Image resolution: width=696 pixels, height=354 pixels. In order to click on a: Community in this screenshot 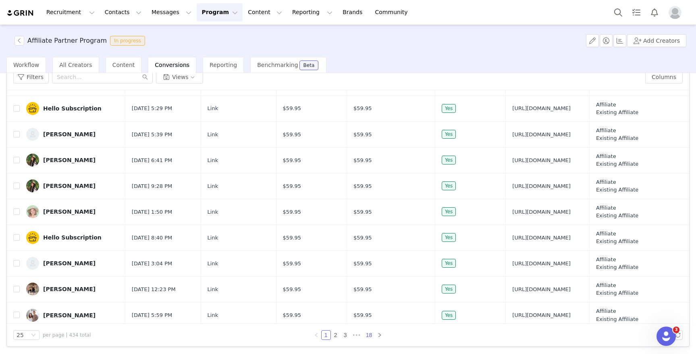, I will do `click(394, 12)`.